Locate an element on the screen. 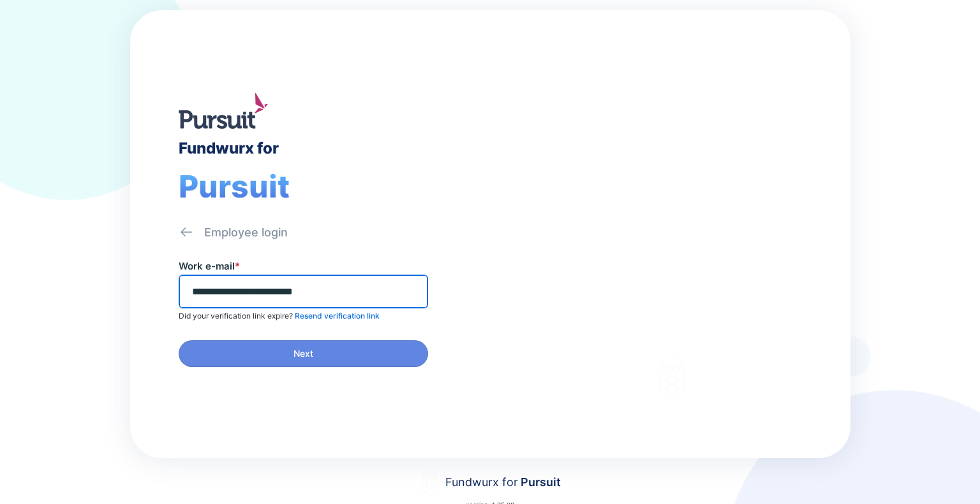 The height and width of the screenshot is (504, 980). span: Resend verification link is located at coordinates (337, 316).